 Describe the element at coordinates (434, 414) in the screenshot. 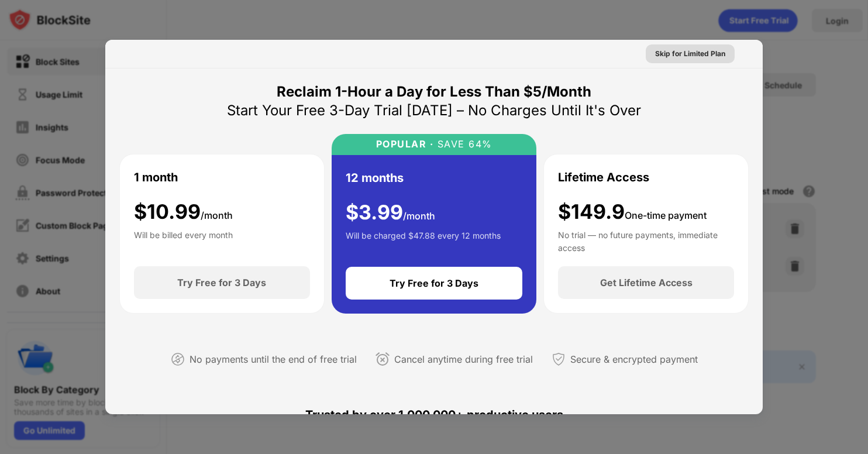

I see `div: Trusted by over 1,000,000+ productive users` at that location.